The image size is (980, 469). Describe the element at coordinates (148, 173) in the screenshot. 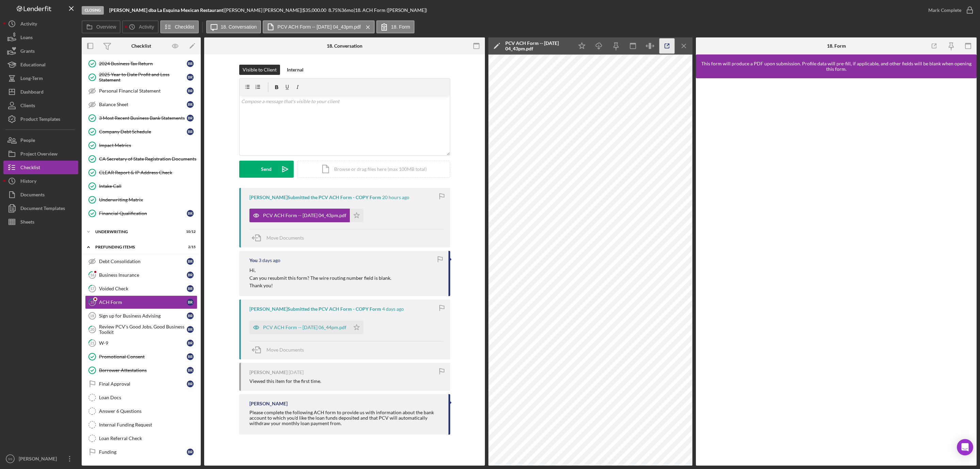

I see `div: CLEAR Report & IP Address Check` at that location.